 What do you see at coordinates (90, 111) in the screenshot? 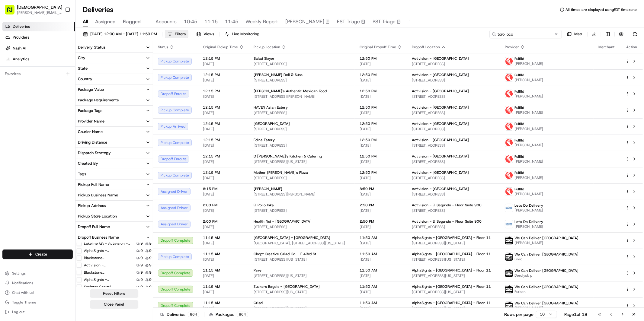
I see `div: Package Tags` at bounding box center [90, 111].